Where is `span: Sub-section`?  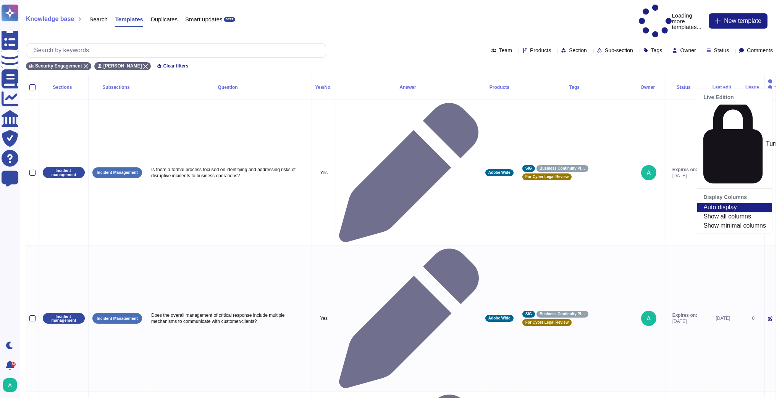 span: Sub-section is located at coordinates (619, 50).